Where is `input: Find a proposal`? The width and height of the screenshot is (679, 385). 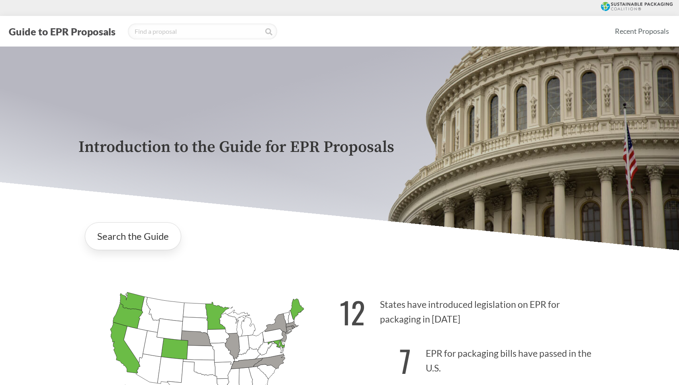
input: Find a proposal is located at coordinates (202, 31).